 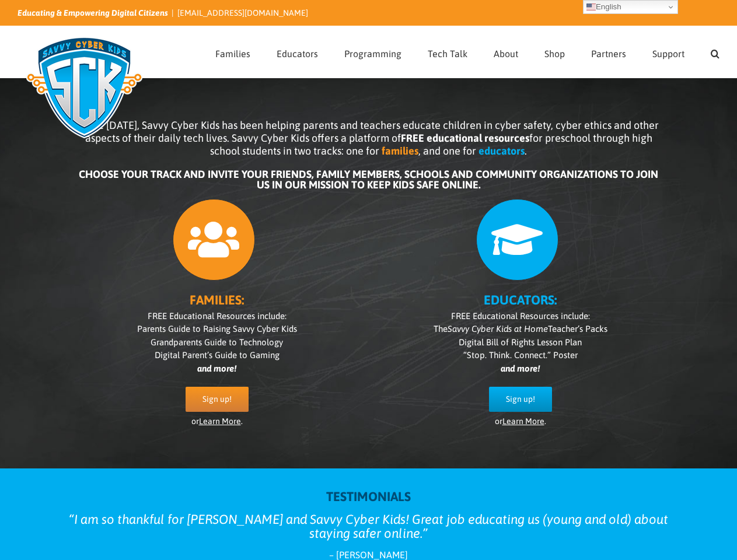 I want to click on span: Families, so click(x=233, y=54).